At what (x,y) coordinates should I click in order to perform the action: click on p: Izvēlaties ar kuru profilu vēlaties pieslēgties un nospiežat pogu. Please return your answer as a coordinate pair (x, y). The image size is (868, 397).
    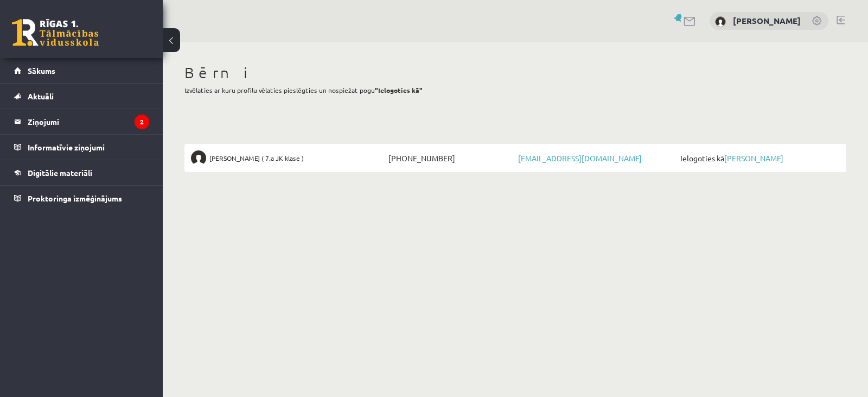
    Looking at the image, I should click on (515, 90).